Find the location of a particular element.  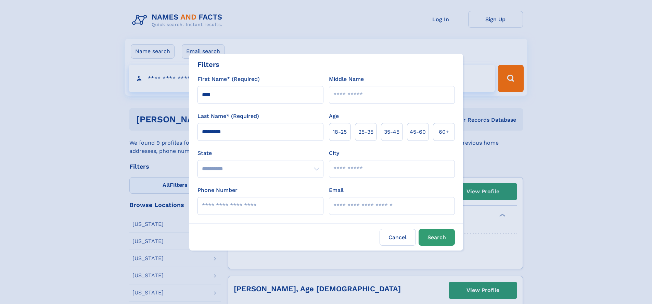

button: Search is located at coordinates (437, 237).